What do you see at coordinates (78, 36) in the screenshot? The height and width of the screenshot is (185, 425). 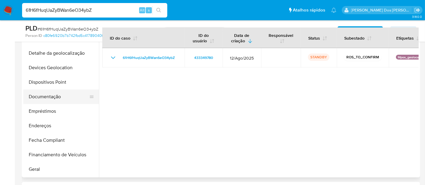 I see `a: c80fe6920b7b742fbd5c41789040f23b` at bounding box center [78, 36].